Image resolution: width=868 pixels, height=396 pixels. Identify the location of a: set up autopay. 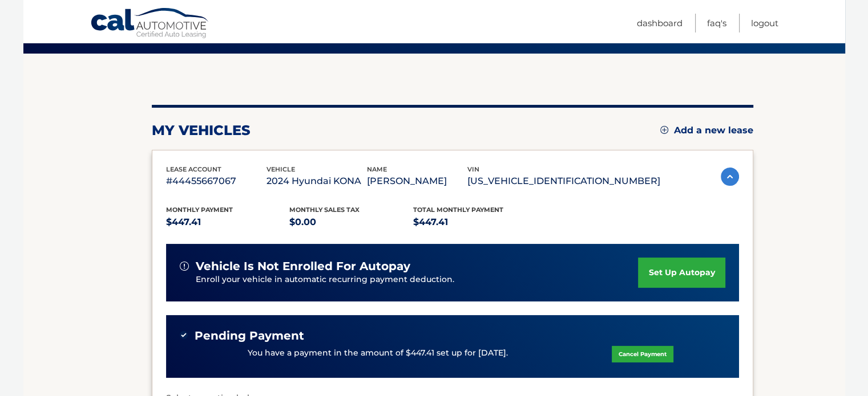
(681, 272).